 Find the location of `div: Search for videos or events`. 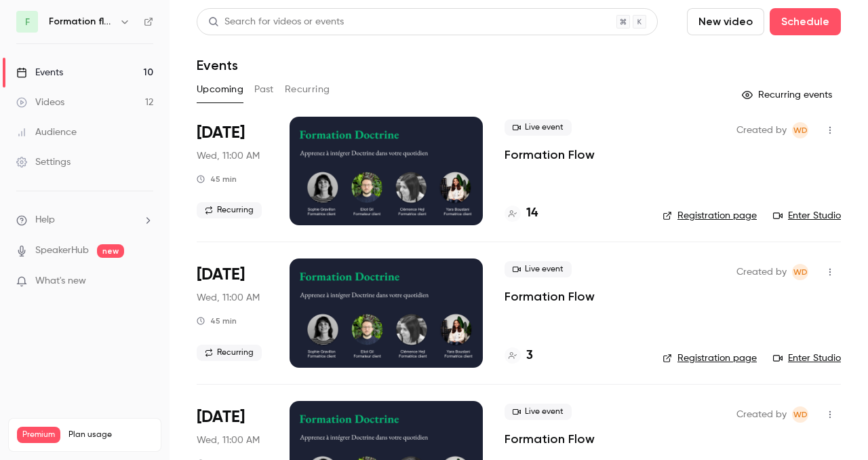

div: Search for videos or events is located at coordinates (276, 22).